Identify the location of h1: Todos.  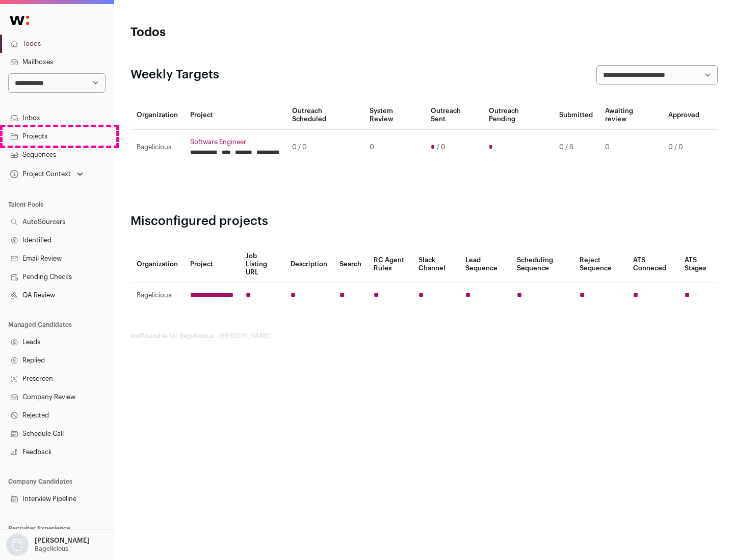
(228, 32).